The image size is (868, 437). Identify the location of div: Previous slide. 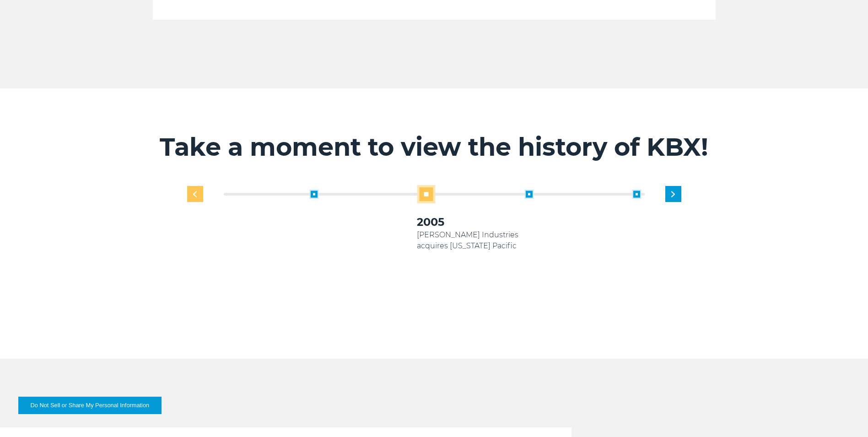
(195, 194).